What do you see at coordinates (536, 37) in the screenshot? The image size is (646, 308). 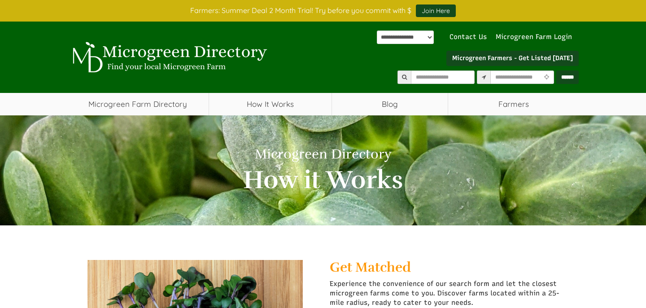 I see `a: Microgreen Farm Login` at bounding box center [536, 37].